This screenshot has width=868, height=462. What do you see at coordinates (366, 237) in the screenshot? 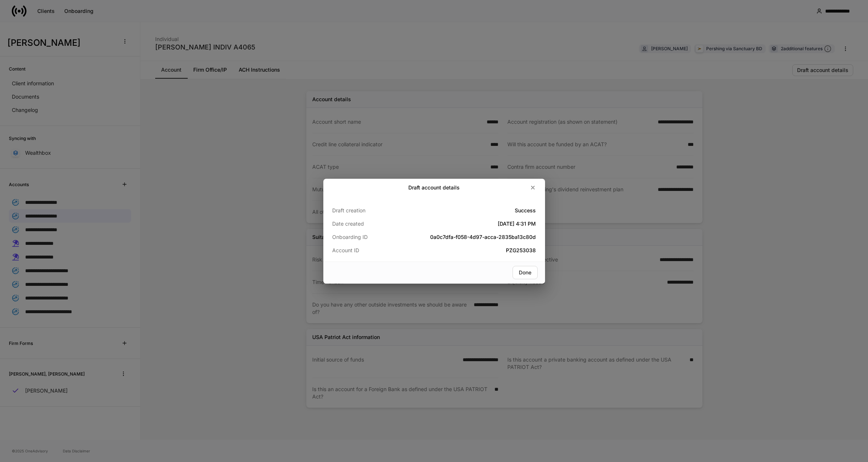
I see `p: Onboarding ID` at bounding box center [366, 237].